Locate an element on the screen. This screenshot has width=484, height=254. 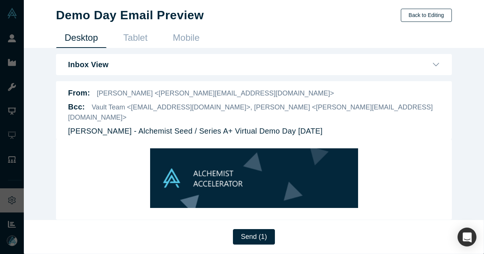
a: Desktop is located at coordinates (81, 39).